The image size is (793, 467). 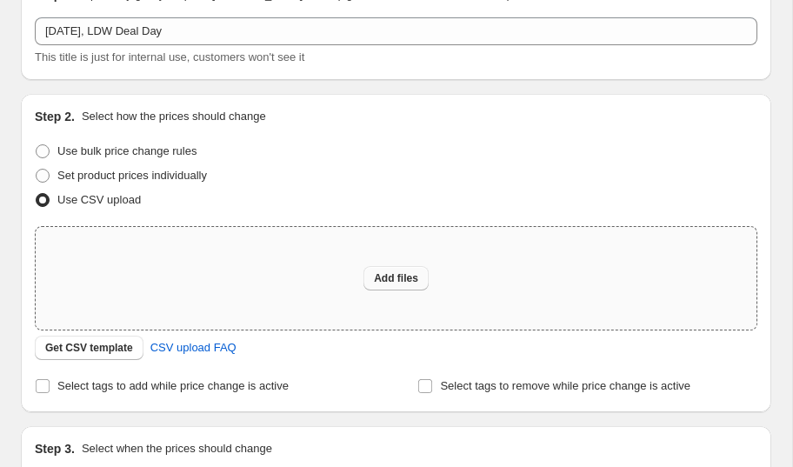 I want to click on span: This title is just for internal use, customers won't see it, so click(x=170, y=57).